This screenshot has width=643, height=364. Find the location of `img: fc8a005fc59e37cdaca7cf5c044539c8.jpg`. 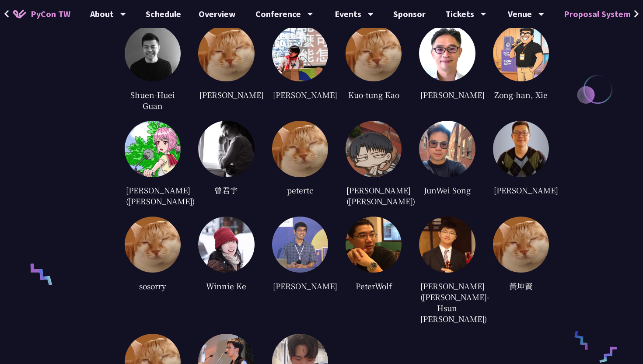

img: fc8a005fc59e37cdaca7cf5c044539c8.jpg is located at coordinates (373, 245).